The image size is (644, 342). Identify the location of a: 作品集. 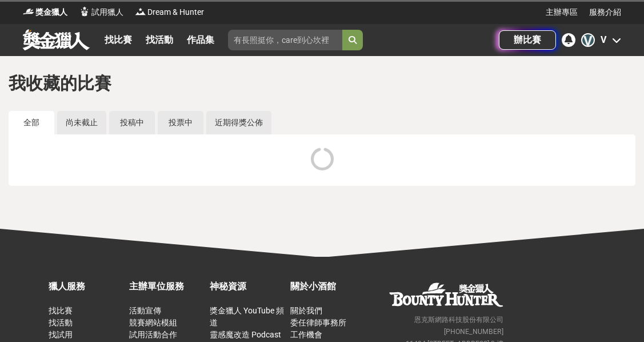
(201, 40).